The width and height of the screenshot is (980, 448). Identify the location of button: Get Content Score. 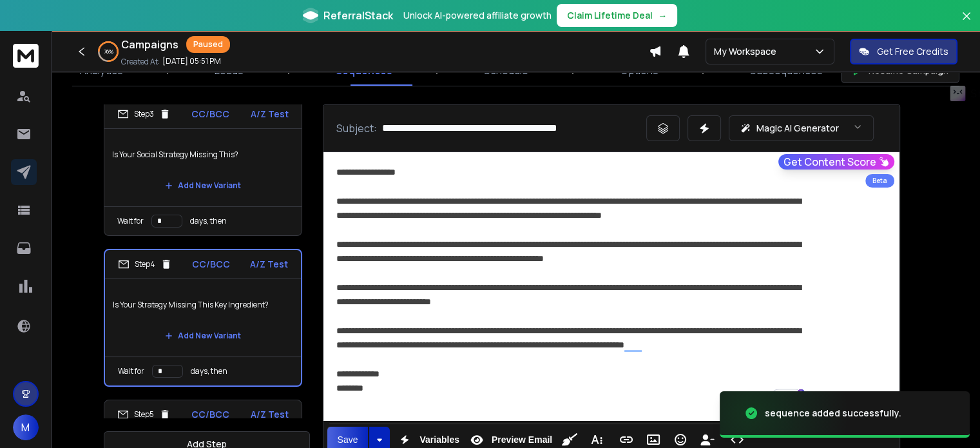
(836, 161).